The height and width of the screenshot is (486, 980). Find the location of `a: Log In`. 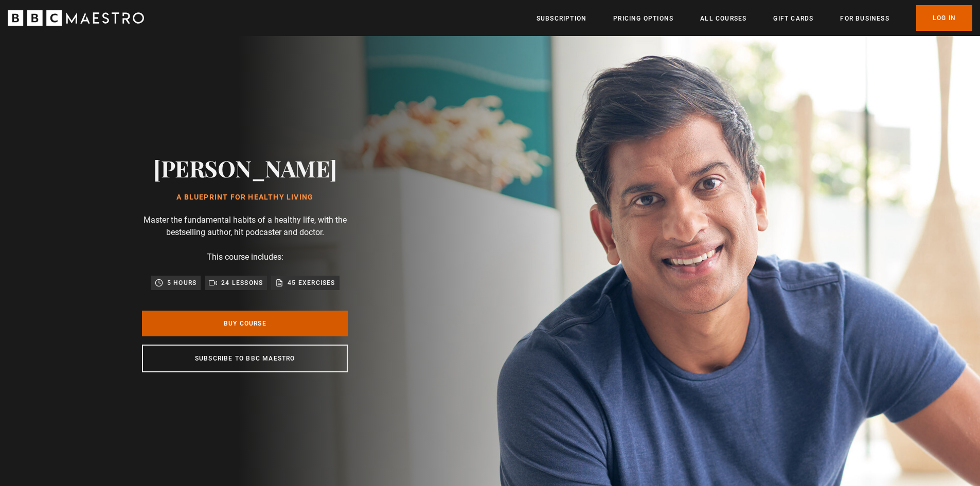

a: Log In is located at coordinates (944, 18).